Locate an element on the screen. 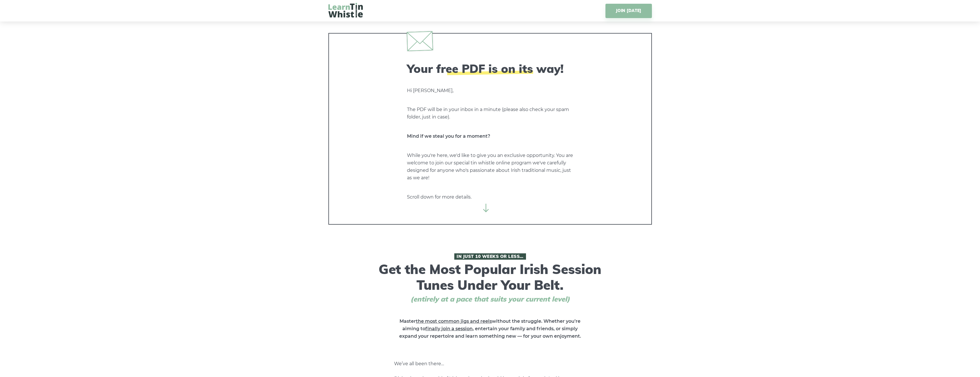 The image size is (980, 377). p: While you're here, we'd like to give you an exclusive opportunity. You are welcome to join our sp... is located at coordinates (490, 167).